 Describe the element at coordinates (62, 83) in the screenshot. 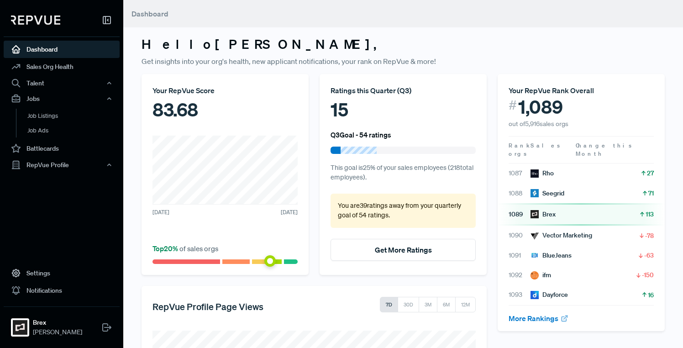

I see `button: Talent` at that location.